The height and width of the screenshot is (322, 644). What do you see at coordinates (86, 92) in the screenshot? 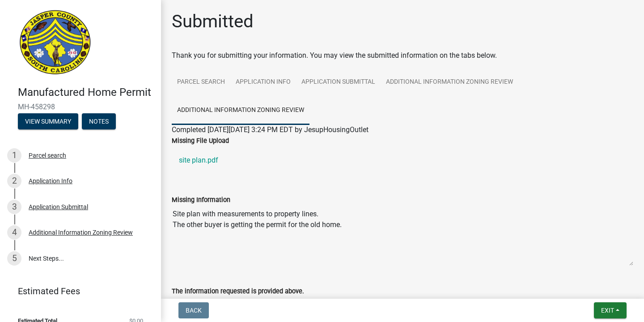
I see `h4: Manufactured Home Permit` at bounding box center [86, 92].